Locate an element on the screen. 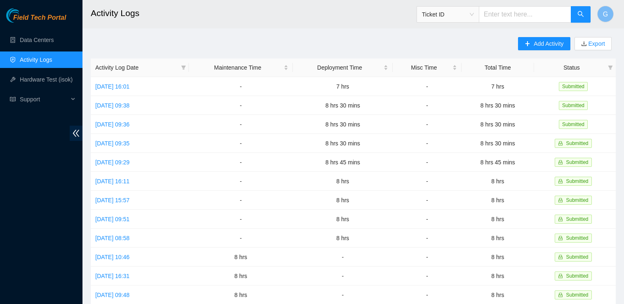  button: plusAdd Activity is located at coordinates (544, 44).